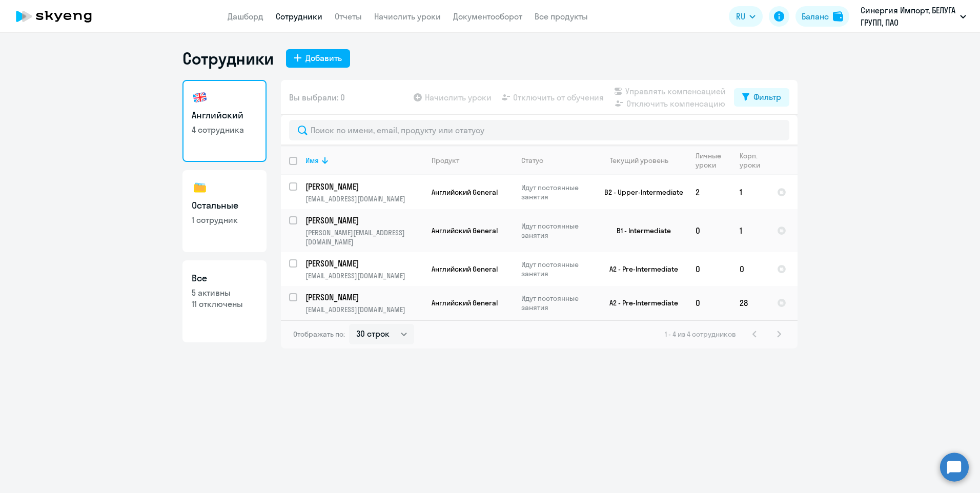 This screenshot has height=493, width=980. What do you see at coordinates (299, 16) in the screenshot?
I see `a: Сотрудники` at bounding box center [299, 16].